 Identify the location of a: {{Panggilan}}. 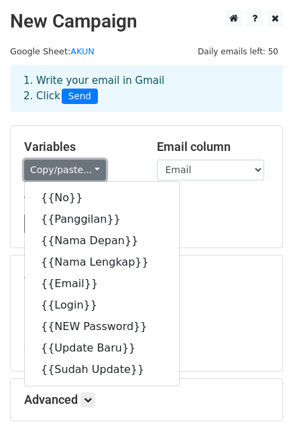
(102, 220).